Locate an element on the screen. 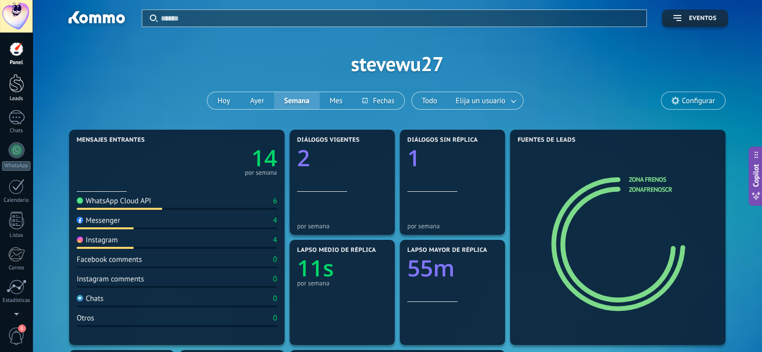  div: Instagram is located at coordinates (97, 240).